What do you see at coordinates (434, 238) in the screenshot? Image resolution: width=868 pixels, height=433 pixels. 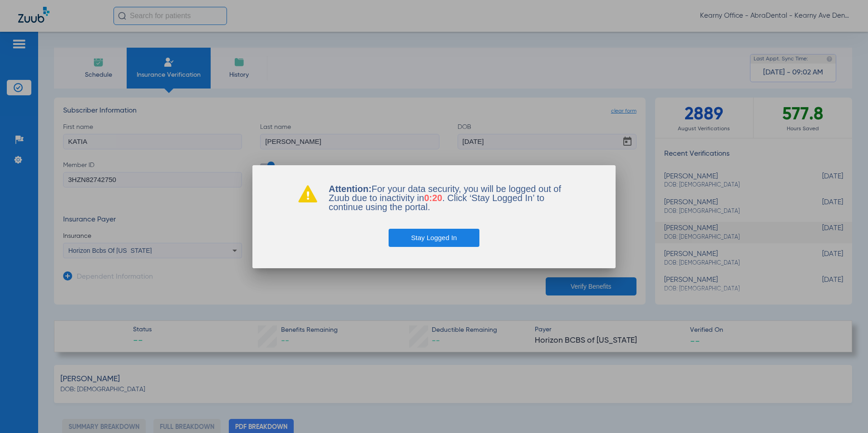 I see `button: Stay Logged In` at bounding box center [434, 238].